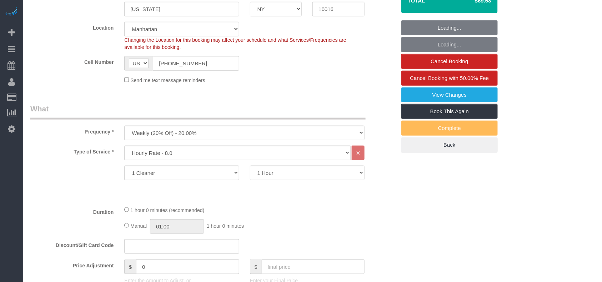 The width and height of the screenshot is (602, 282). I want to click on label: Location, so click(72, 26).